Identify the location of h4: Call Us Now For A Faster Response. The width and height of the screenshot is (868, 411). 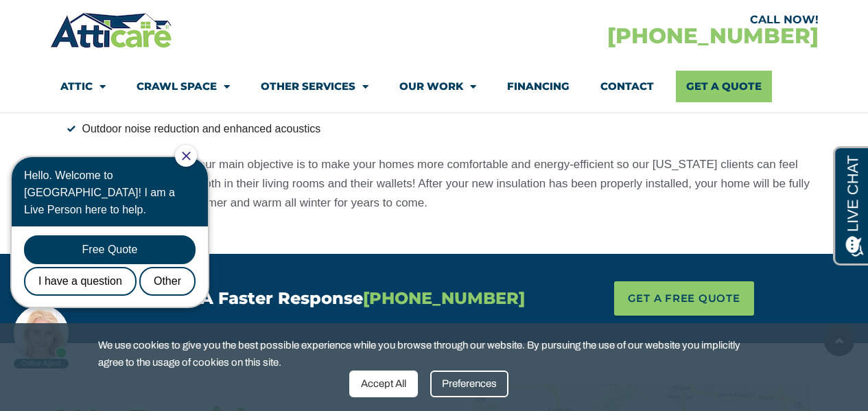
(299, 298).